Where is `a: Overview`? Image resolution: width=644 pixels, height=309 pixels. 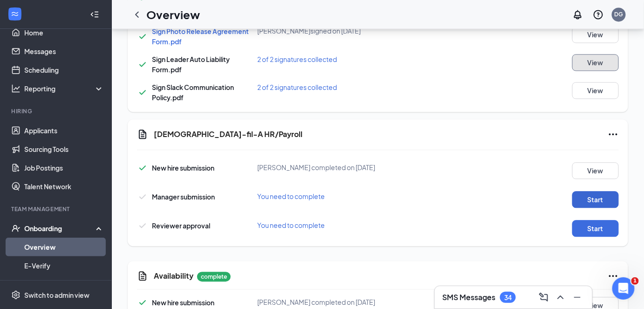
a: Overview is located at coordinates (64, 247).